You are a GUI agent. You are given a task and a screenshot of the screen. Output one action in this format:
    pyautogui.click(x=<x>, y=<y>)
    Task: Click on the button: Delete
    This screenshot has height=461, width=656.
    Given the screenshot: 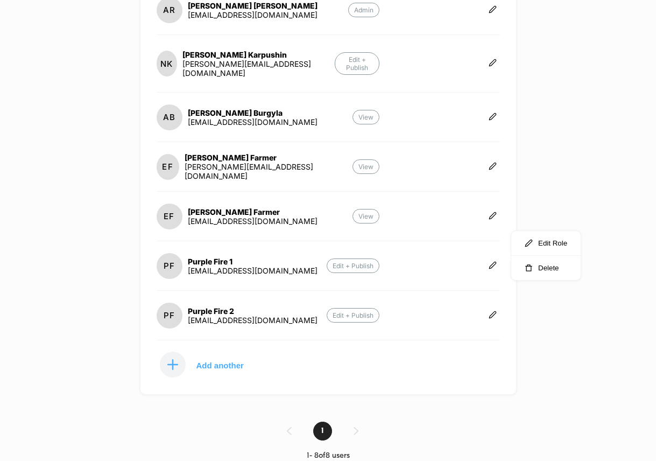 What is the action you would take?
    pyautogui.click(x=546, y=267)
    